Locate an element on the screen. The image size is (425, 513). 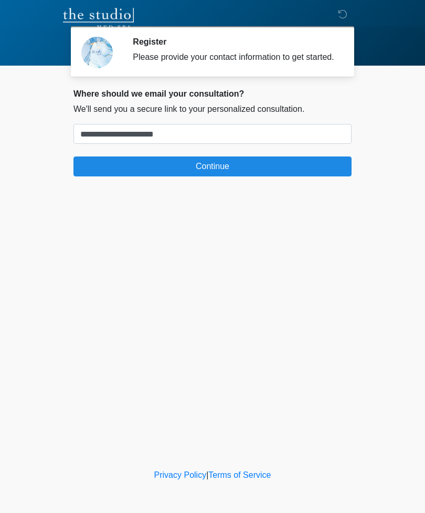
h2: Where should we email your consultation? is located at coordinates (213, 93).